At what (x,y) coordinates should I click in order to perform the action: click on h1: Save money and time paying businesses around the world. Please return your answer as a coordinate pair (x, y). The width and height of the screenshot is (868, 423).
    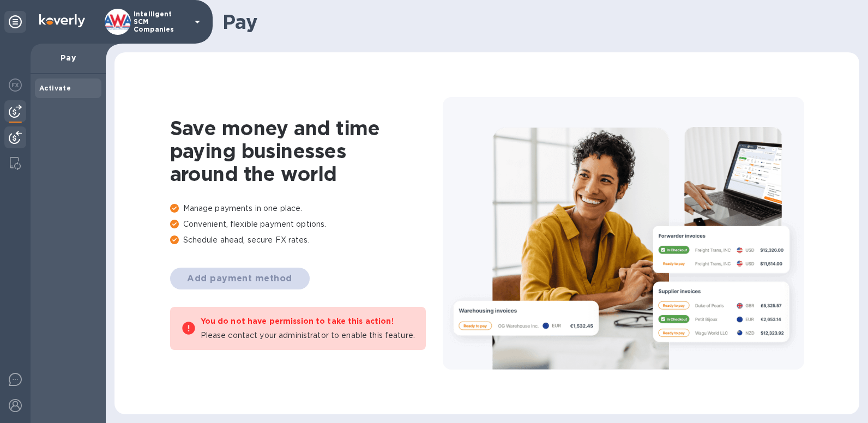
    Looking at the image, I should click on (306, 151).